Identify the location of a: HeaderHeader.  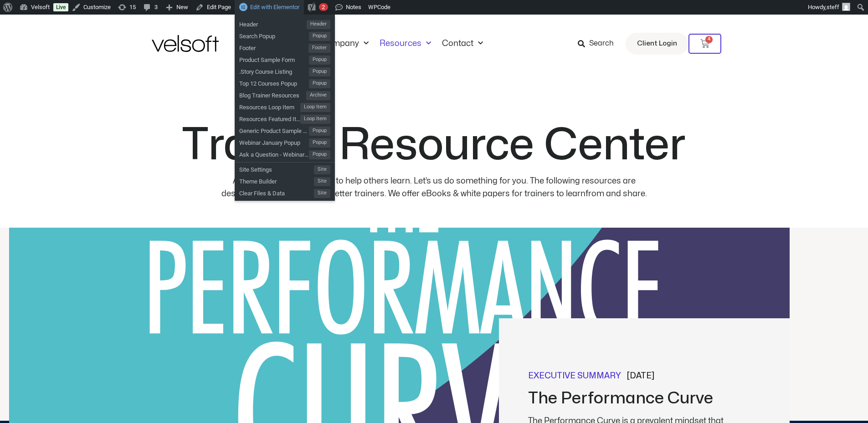
(285, 23).